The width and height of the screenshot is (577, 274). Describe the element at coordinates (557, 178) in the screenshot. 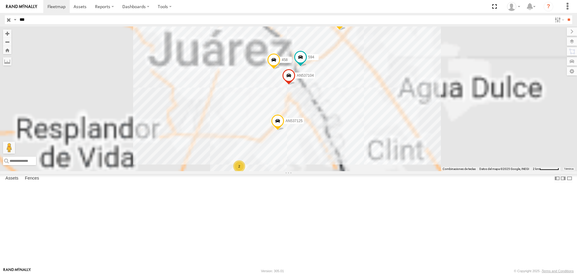

I see `label: Dock Summary Table to the Left` at that location.